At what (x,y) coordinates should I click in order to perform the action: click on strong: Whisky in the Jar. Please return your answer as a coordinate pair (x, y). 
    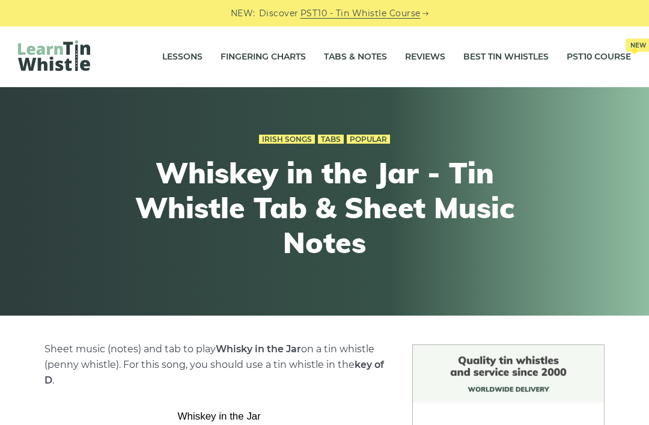
    Looking at the image, I should click on (259, 349).